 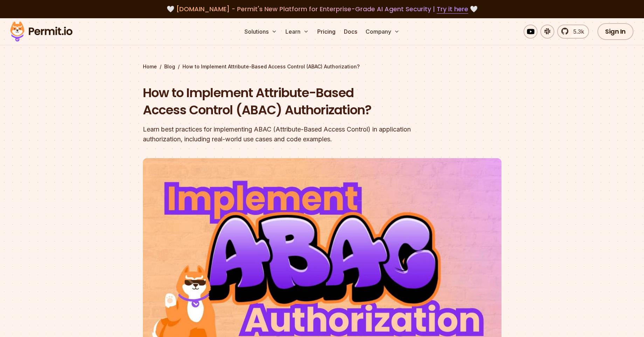 I want to click on a: Blog, so click(x=169, y=67).